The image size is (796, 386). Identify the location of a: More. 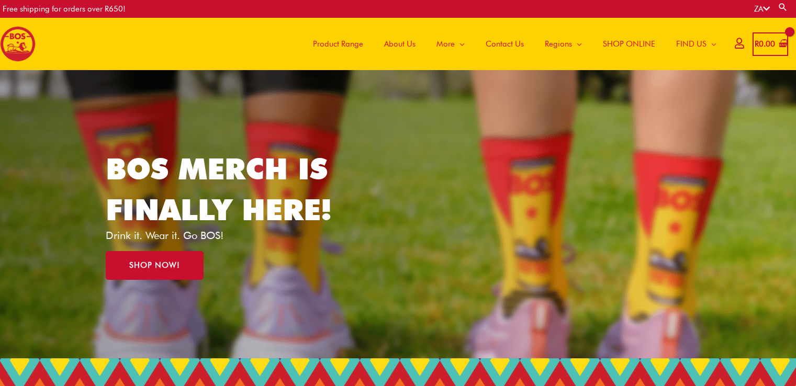
(451, 44).